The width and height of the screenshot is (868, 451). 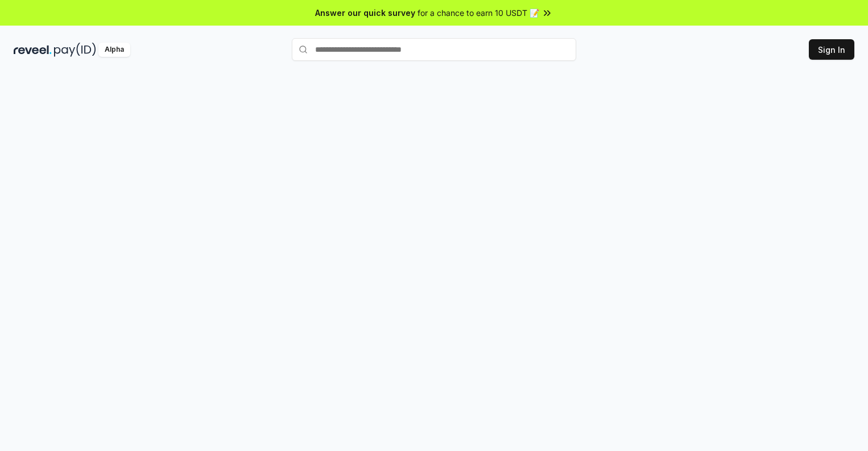 I want to click on span: Answer our quick survey, so click(x=365, y=13).